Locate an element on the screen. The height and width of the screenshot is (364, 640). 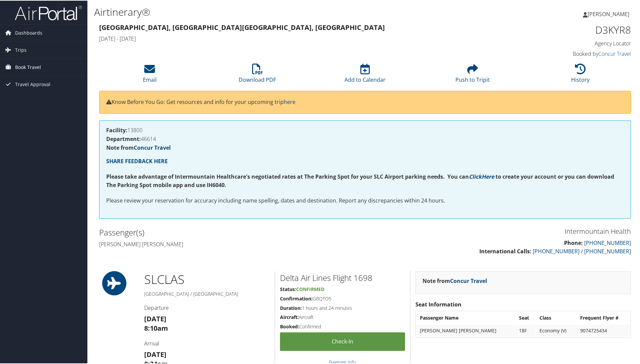
a: History is located at coordinates (580, 74).